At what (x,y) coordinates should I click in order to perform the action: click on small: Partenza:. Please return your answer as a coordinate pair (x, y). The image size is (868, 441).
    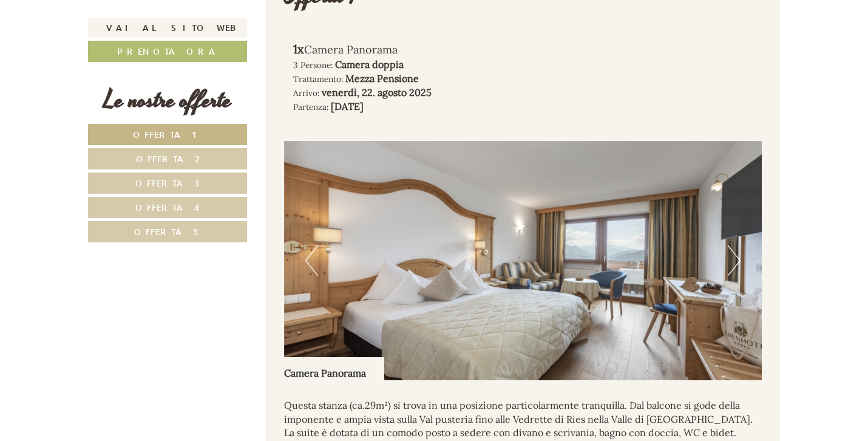
    Looking at the image, I should click on (311, 107).